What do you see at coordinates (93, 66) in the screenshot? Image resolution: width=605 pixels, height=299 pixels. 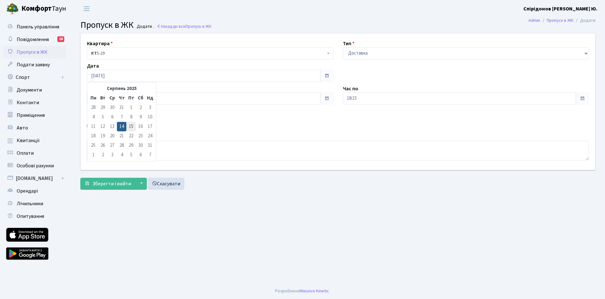 I see `label: Дата` at bounding box center [93, 66].